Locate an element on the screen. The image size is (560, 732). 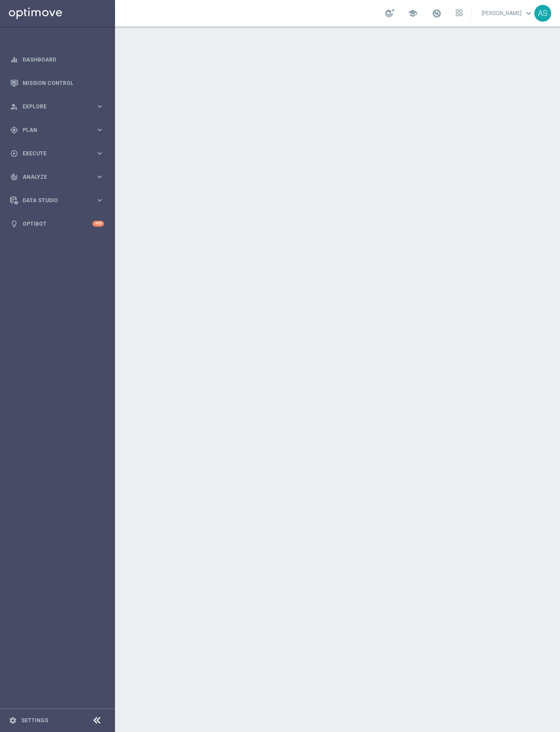
button: track_changes Analyze keyboard_arrow_right is located at coordinates (57, 177).